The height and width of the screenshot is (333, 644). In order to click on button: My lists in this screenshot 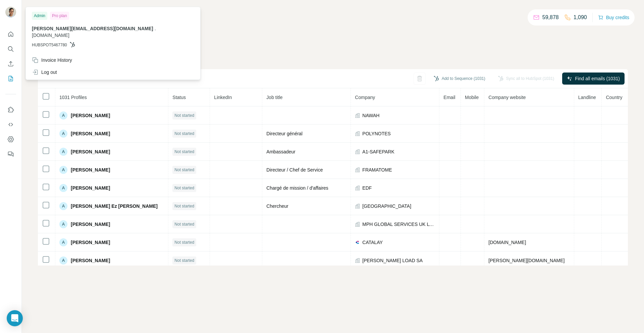, I will do `click(11, 79)`.